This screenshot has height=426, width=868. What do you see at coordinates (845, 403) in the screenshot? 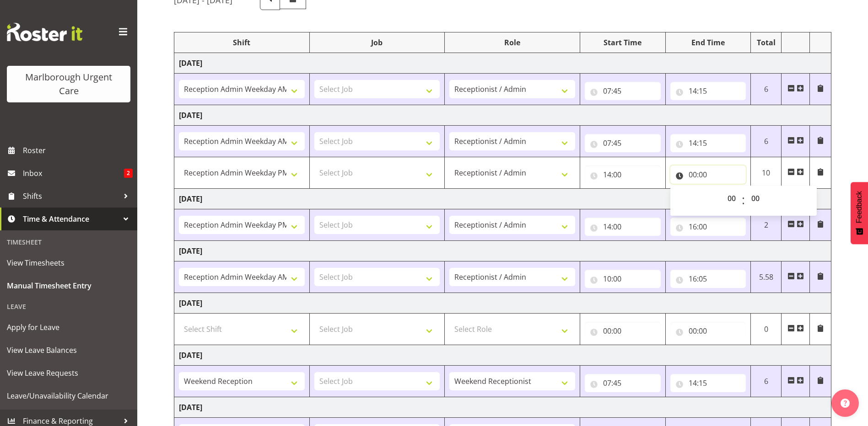
I see `img: help-xxl-2.png` at bounding box center [845, 403].